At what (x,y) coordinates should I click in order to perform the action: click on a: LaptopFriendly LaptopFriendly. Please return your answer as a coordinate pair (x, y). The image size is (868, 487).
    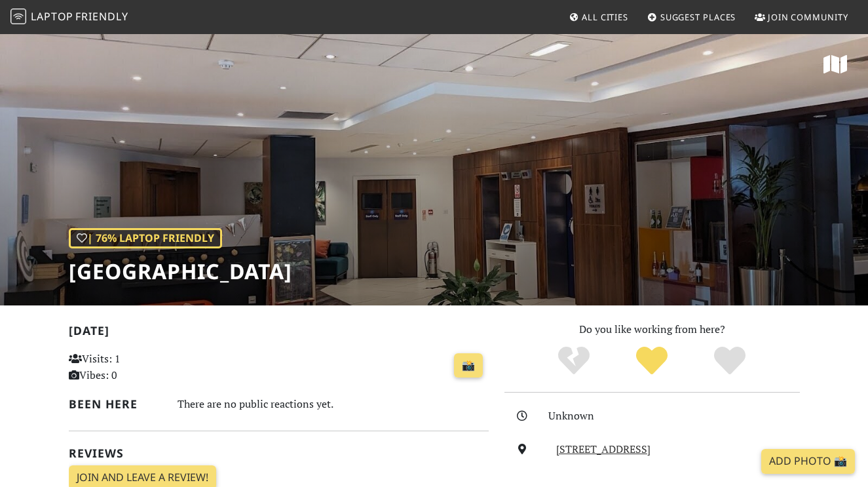
    Looking at the image, I should click on (69, 17).